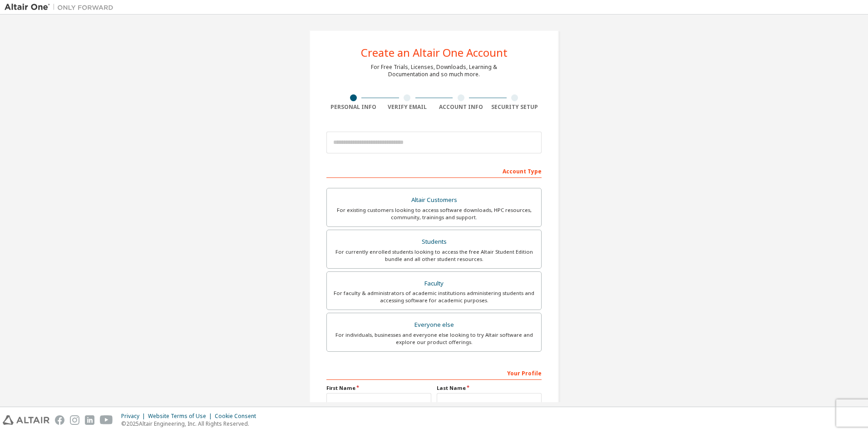 The image size is (868, 433). Describe the element at coordinates (434, 339) in the screenshot. I see `div: For individuals, businesses and everyone else looking to try Altair software and explore our prod...` at that location.